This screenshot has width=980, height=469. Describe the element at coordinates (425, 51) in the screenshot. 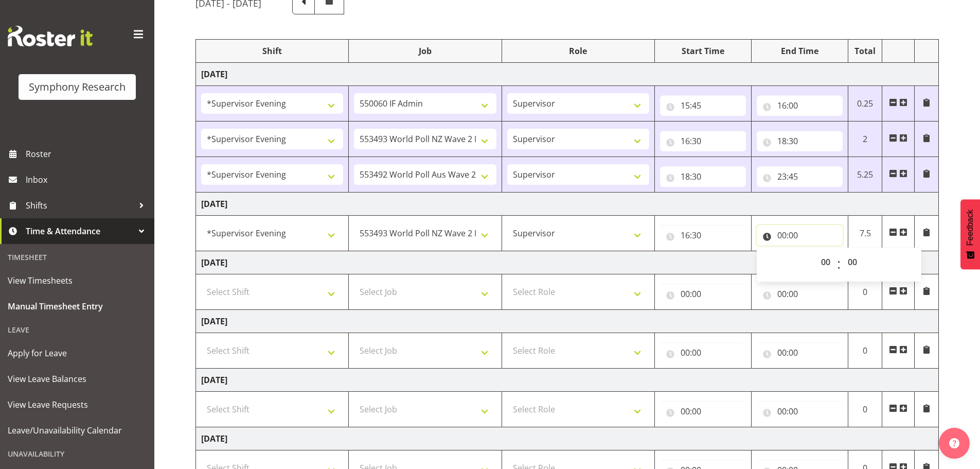

I see `div: Job` at that location.